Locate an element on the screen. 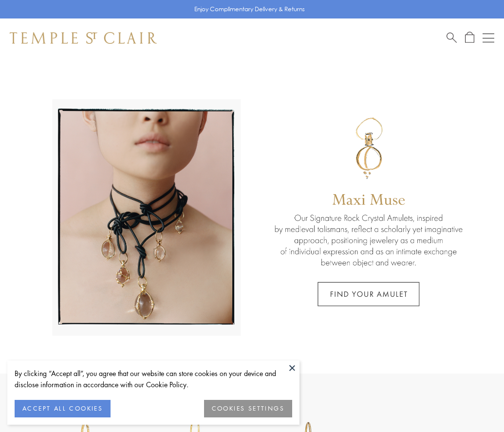 This screenshot has height=432, width=504. button: Open navigation is located at coordinates (489, 38).